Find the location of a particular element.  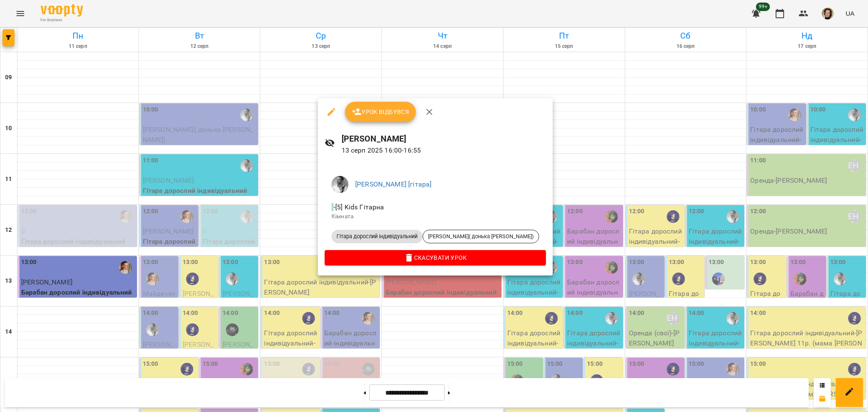

p: Кімната is located at coordinates (435, 216).